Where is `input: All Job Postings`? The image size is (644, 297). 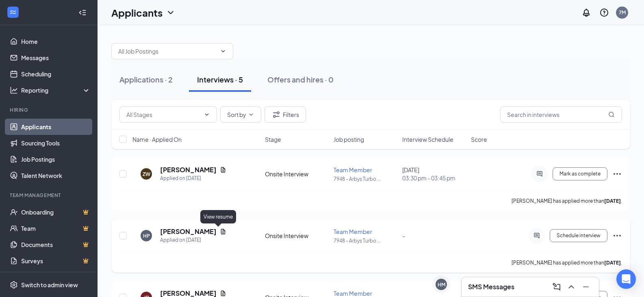 input: All Job Postings is located at coordinates (167, 52).